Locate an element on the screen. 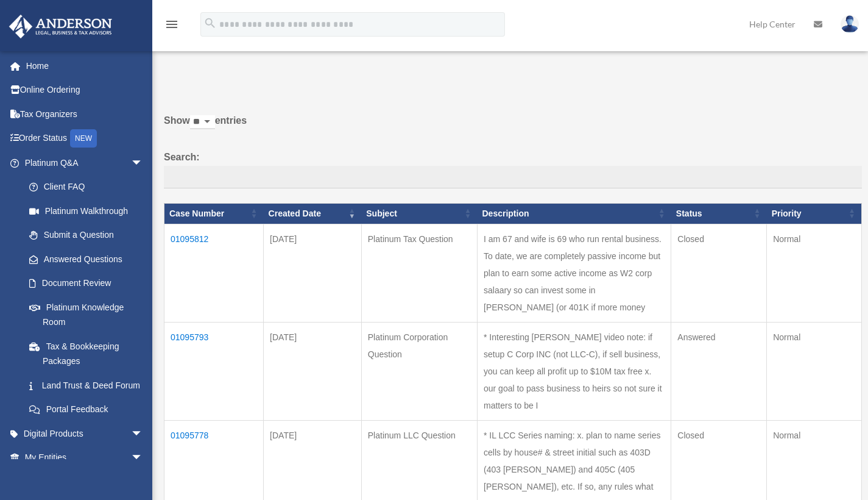 The height and width of the screenshot is (500, 868). img: Anderson Advisors Platinum Portal is located at coordinates (61, 26).